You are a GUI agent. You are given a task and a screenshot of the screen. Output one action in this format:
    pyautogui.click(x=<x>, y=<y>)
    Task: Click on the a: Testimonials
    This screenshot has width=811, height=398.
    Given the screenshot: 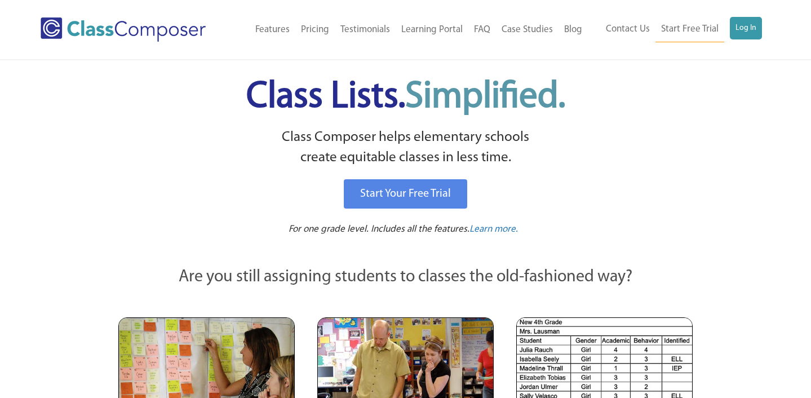 What is the action you would take?
    pyautogui.click(x=365, y=30)
    